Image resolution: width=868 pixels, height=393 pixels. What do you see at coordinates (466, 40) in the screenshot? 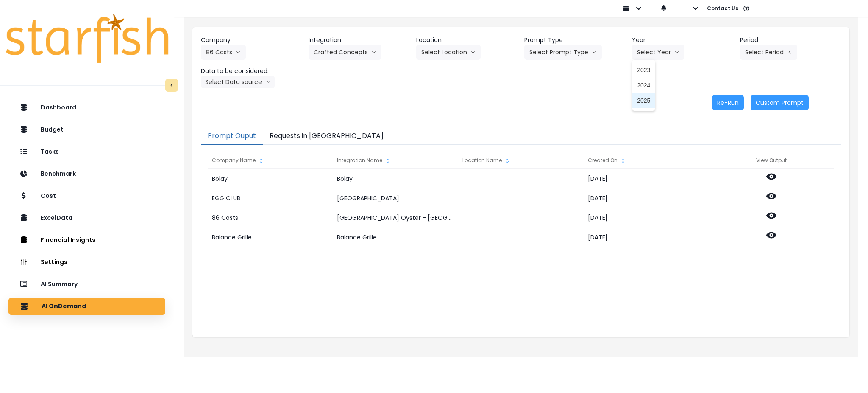
I see `header: Location` at bounding box center [466, 40].